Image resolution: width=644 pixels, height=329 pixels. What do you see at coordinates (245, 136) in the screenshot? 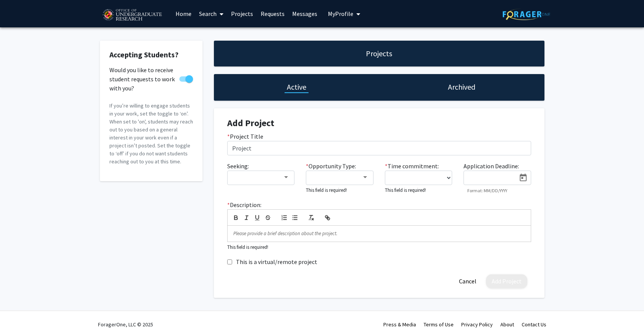
I see `label: Project Title` at bounding box center [245, 136].